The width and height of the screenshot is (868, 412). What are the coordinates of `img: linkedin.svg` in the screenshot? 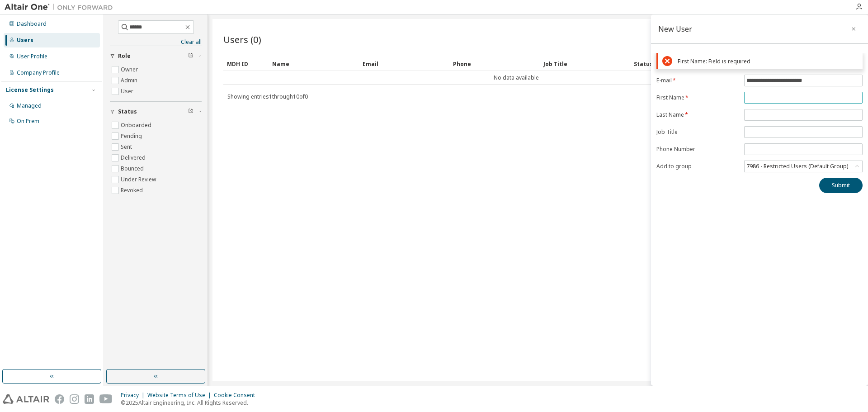 It's located at (89, 399).